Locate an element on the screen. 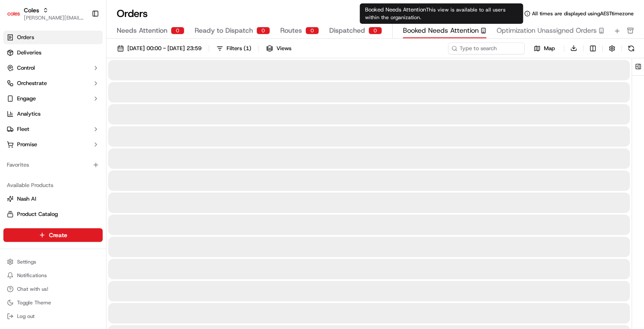 The width and height of the screenshot is (644, 329). button: Fleet is located at coordinates (52, 129).